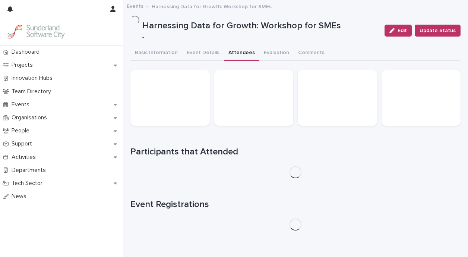 The image size is (468, 257). Describe the element at coordinates (241, 53) in the screenshot. I see `button: Attendees` at that location.